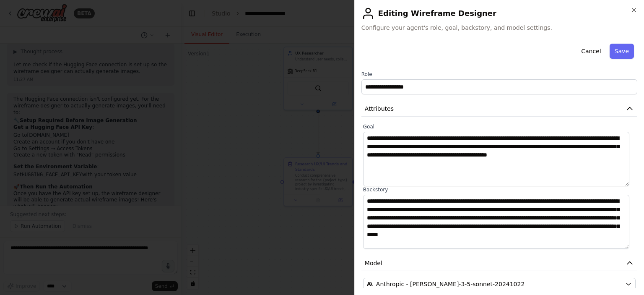 The width and height of the screenshot is (644, 295). What do you see at coordinates (499, 190) in the screenshot?
I see `label: Backstory` at bounding box center [499, 190].